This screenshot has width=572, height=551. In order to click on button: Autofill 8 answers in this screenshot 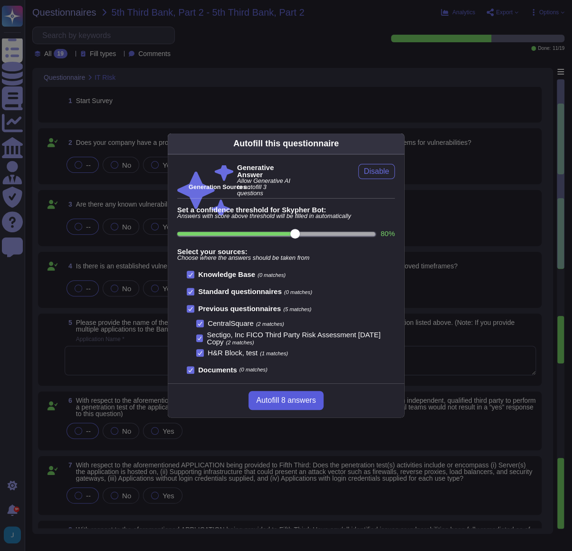, I will do `click(286, 401)`.